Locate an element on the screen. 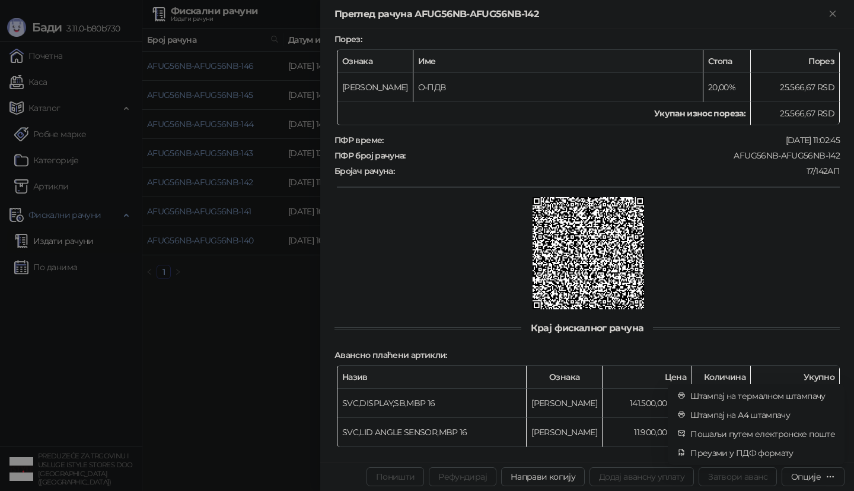  td: SVC,DISPLAY,SB,MBP 16 is located at coordinates (432, 403).